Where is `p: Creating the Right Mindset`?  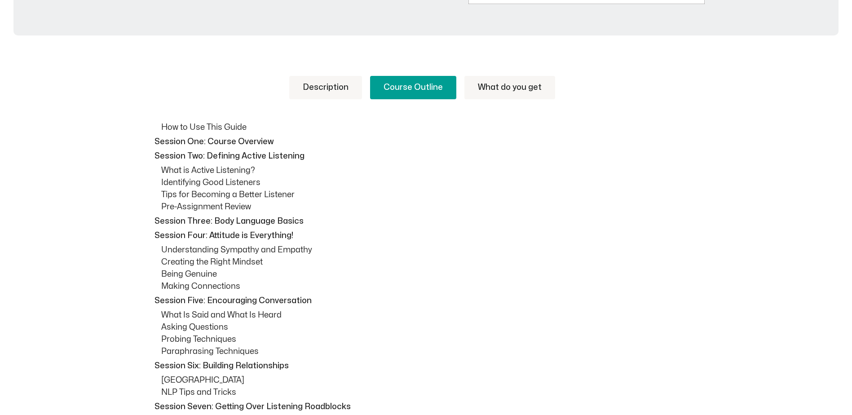 p: Creating the Right Mindset is located at coordinates (433, 262).